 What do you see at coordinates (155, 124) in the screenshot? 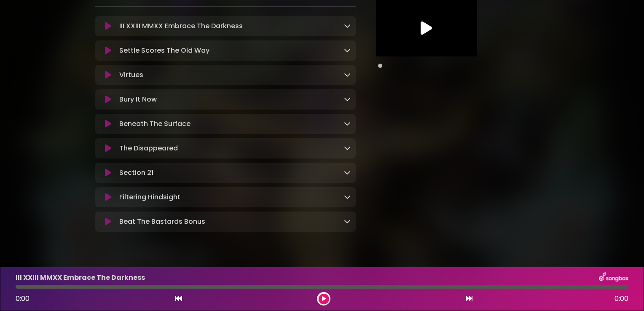
I see `p: Beneath The Surface` at bounding box center [155, 124].